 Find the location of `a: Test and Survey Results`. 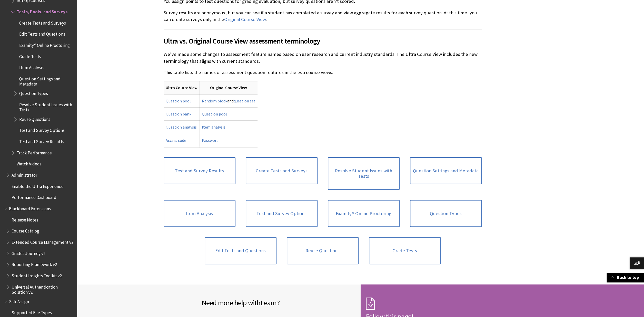

a: Test and Survey Results is located at coordinates (200, 171).